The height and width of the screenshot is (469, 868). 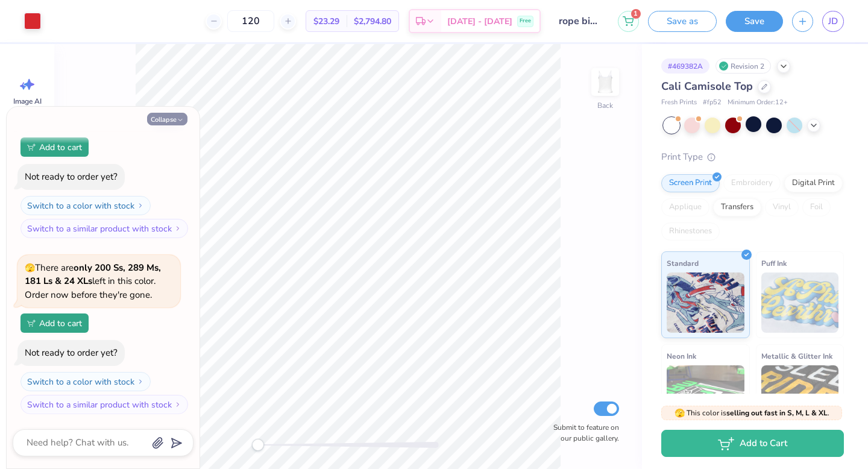 I want to click on span: # fp52, so click(x=712, y=103).